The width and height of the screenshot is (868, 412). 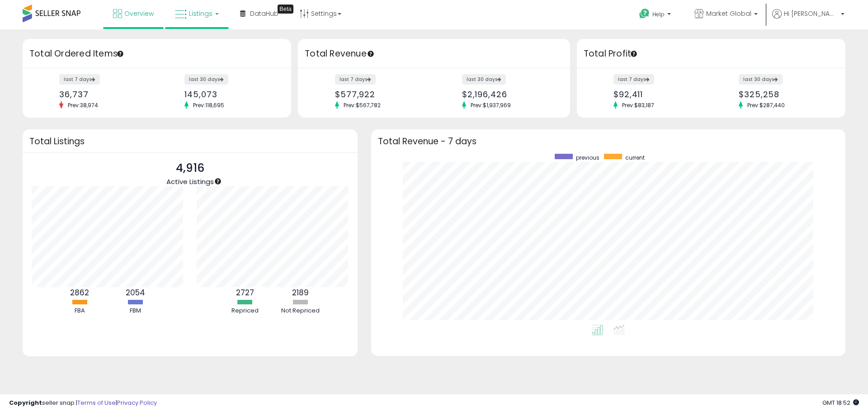 What do you see at coordinates (729, 14) in the screenshot?
I see `span: Market Global` at bounding box center [729, 14].